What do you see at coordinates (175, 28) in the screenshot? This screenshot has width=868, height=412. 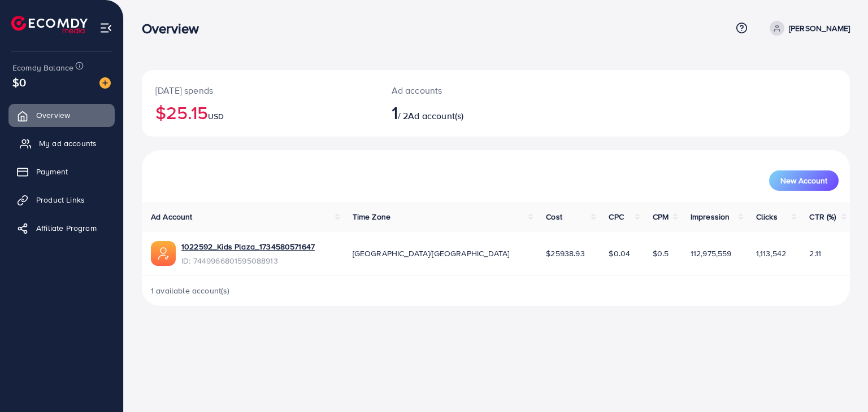 I see `h3: Overview` at bounding box center [175, 28].